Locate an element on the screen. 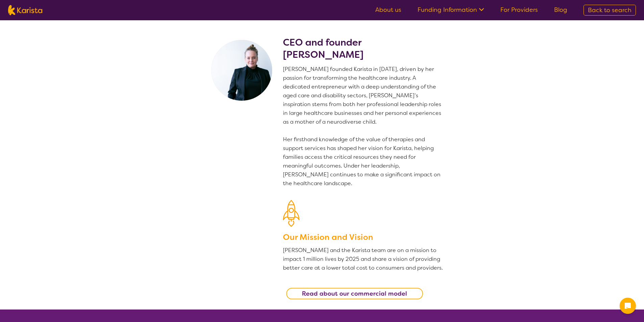  a: For Providers is located at coordinates (519, 10).